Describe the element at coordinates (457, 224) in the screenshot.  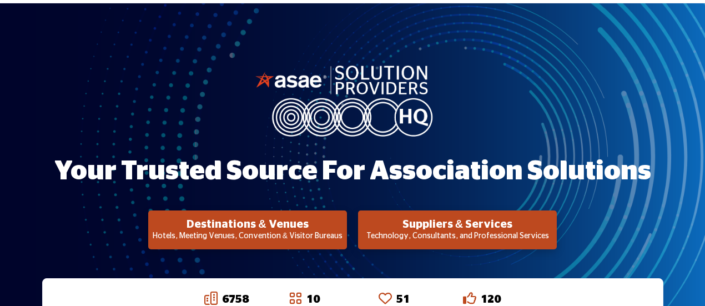
I see `h2: Suppliers & Services` at that location.